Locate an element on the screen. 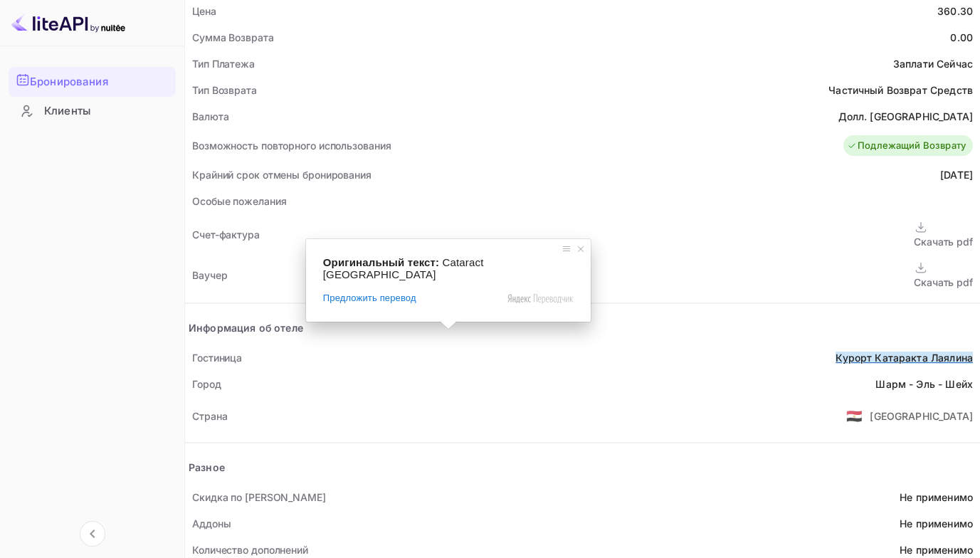 The height and width of the screenshot is (558, 980). span: Оригинальный текст: is located at coordinates (380, 262).